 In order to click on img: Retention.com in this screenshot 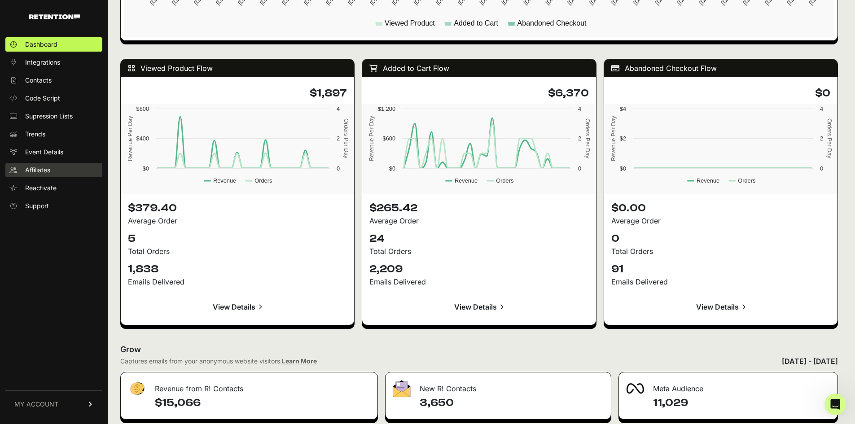, I will do `click(54, 17)`.